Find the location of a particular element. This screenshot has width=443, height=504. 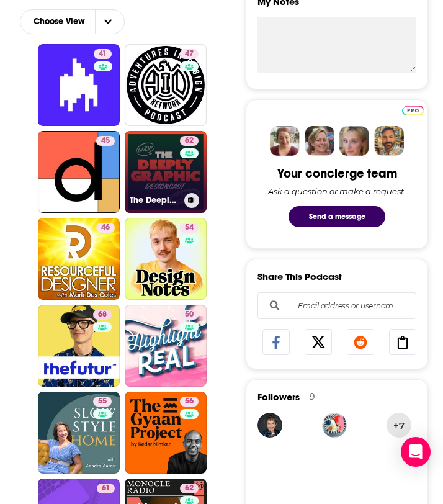

span: 45 is located at coordinates (105, 141).